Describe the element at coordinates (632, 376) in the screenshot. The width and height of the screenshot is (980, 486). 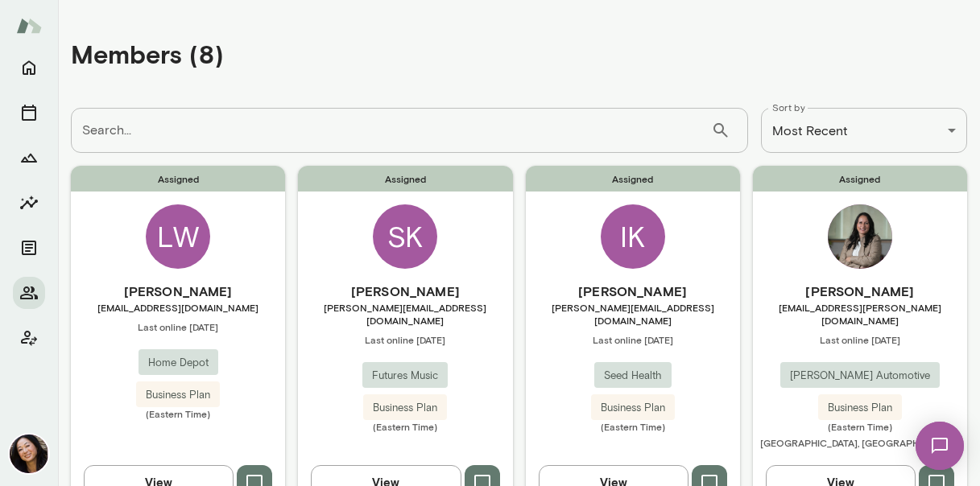
I see `span: Seed Health` at that location.